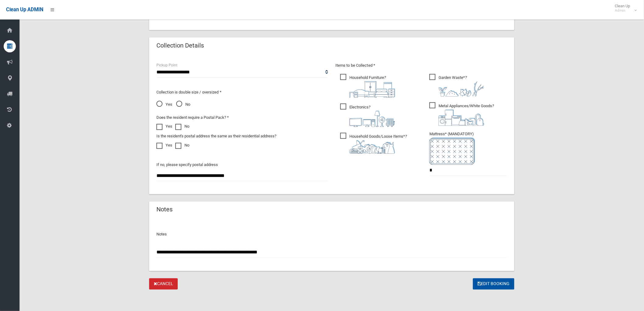 Image resolution: width=644 pixels, height=311 pixels. I want to click on small: Admin, so click(623, 10).